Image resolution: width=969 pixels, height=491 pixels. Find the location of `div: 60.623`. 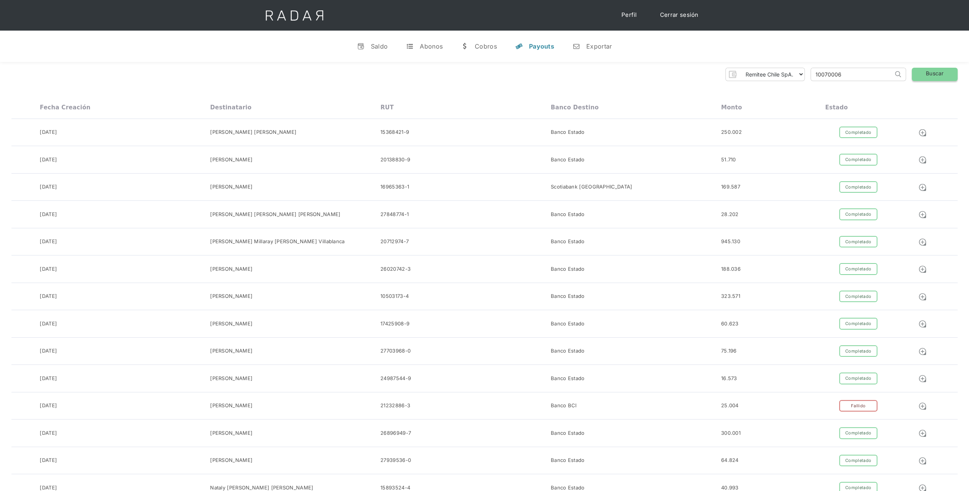

div: 60.623 is located at coordinates (730, 324).